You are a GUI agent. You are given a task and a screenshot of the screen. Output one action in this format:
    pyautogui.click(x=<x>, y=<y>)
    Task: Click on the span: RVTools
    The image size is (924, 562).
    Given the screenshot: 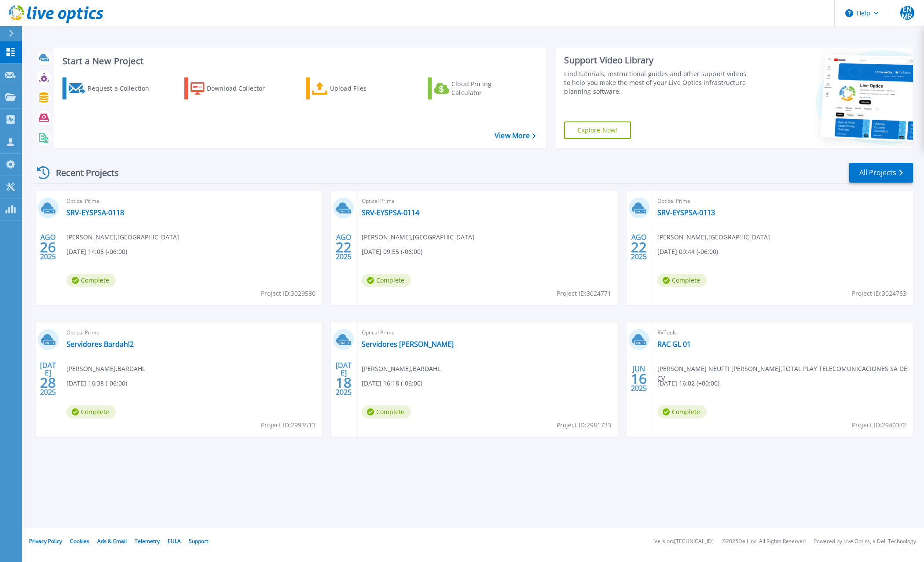 What is the action you would take?
    pyautogui.click(x=783, y=332)
    